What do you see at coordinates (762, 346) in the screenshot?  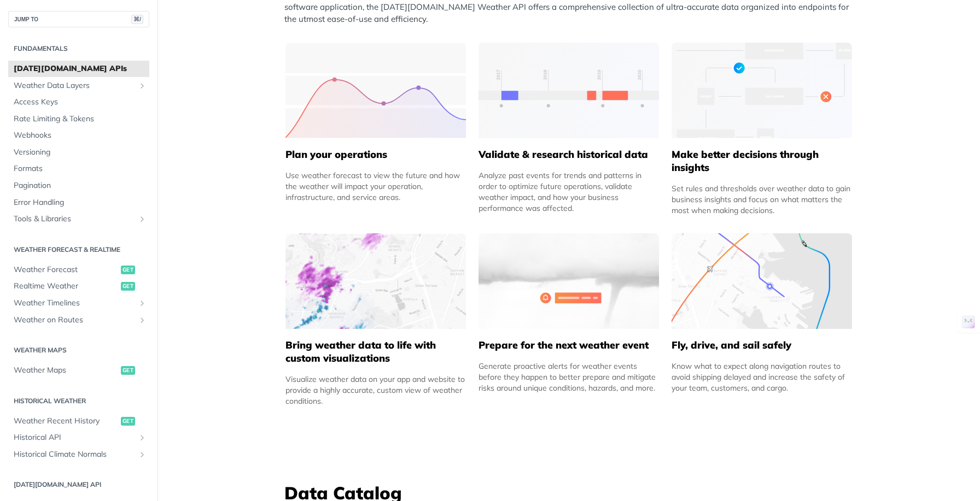 I see `h5: Fly, drive, and sail safely` at bounding box center [762, 346].